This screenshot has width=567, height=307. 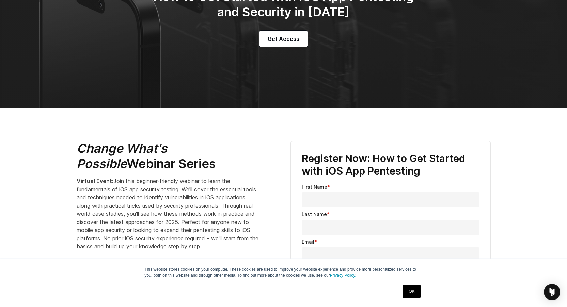 What do you see at coordinates (314, 187) in the screenshot?
I see `span: First Name` at bounding box center [314, 187].